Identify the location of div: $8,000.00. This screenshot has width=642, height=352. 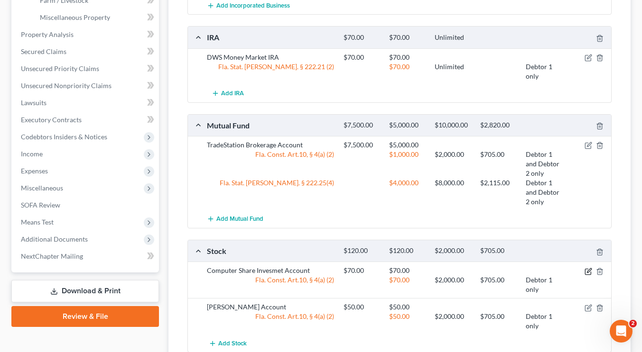
(452, 193).